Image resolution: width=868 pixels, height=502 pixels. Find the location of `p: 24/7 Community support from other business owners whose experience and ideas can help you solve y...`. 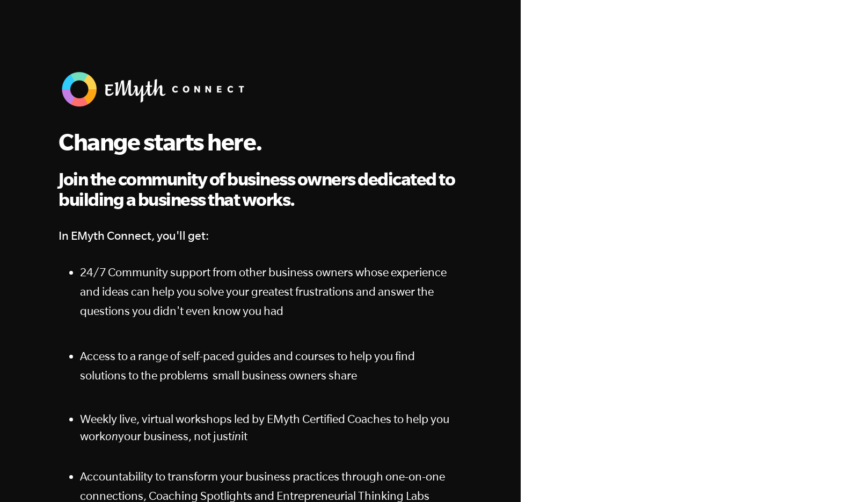

p: 24/7 Community support from other business owners whose experience and ideas can help you solve y... is located at coordinates (271, 291).